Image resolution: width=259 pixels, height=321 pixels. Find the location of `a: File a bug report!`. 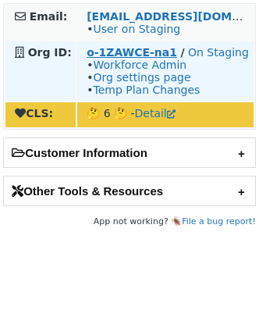

a: File a bug report! is located at coordinates (219, 221).